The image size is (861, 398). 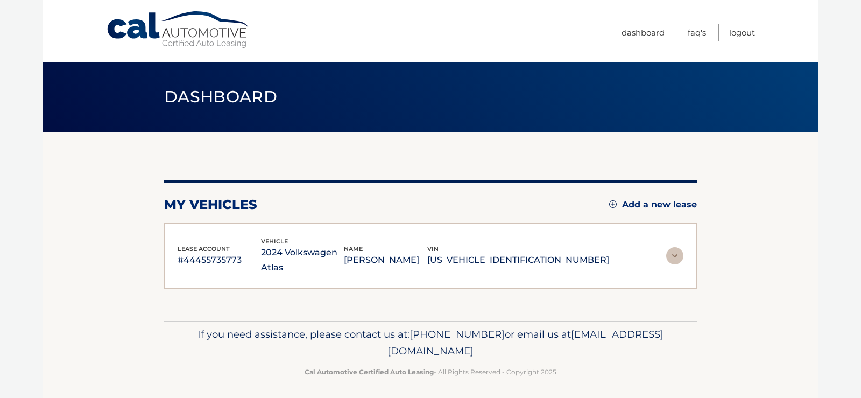 What do you see at coordinates (431, 343) in the screenshot?
I see `p: If you need assistance, please contact us at: or email us at` at bounding box center [431, 343].